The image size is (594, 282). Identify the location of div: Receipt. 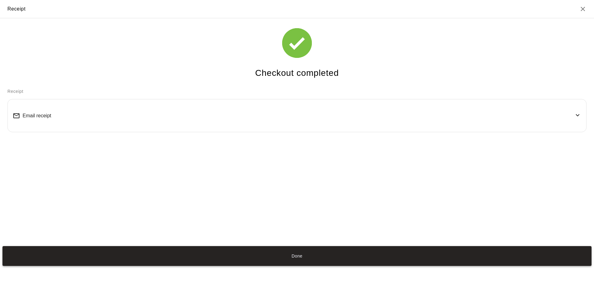
(16, 9).